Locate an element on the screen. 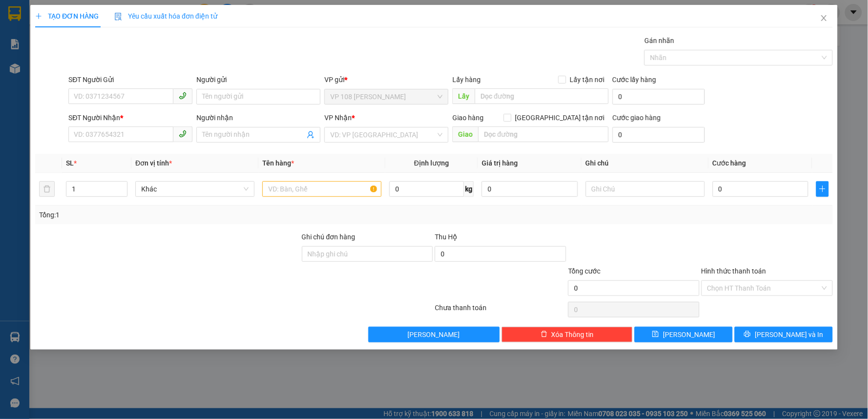 This screenshot has width=868, height=419. label: Hình thức thanh toán is located at coordinates (734, 271).